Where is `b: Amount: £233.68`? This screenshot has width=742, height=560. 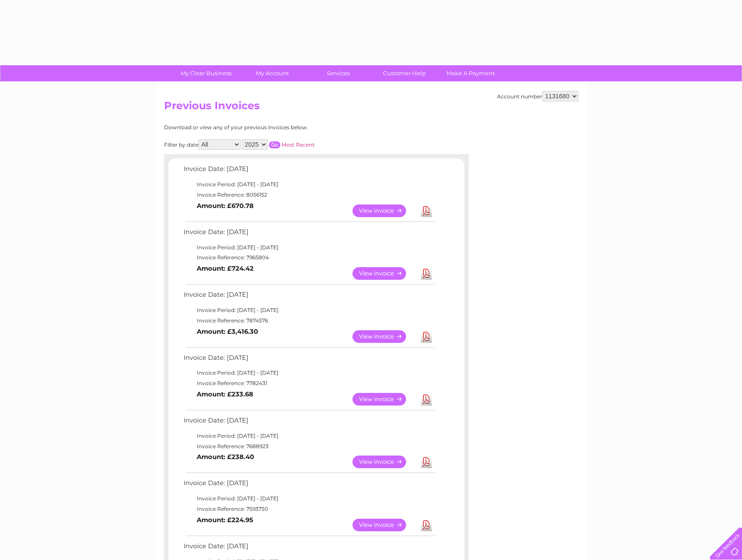 b: Amount: £233.68 is located at coordinates (225, 394).